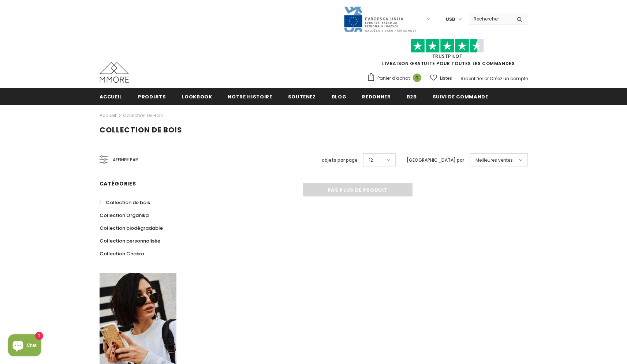  What do you see at coordinates (447, 56) in the screenshot?
I see `a: TrustPilot` at bounding box center [447, 56].